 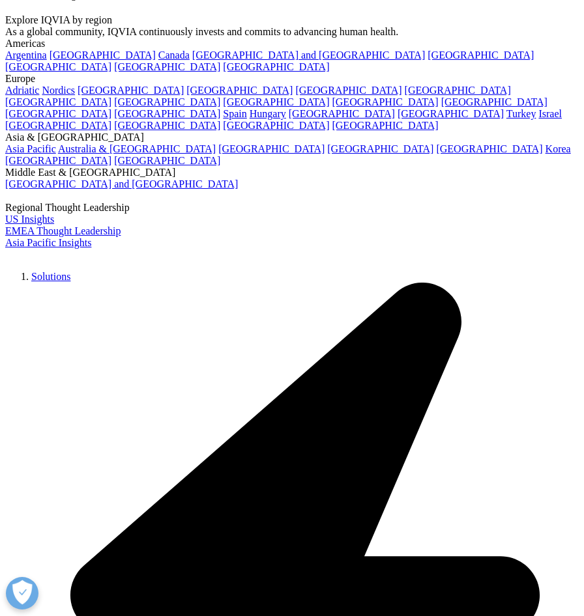 I want to click on div: Europe, so click(x=292, y=79).